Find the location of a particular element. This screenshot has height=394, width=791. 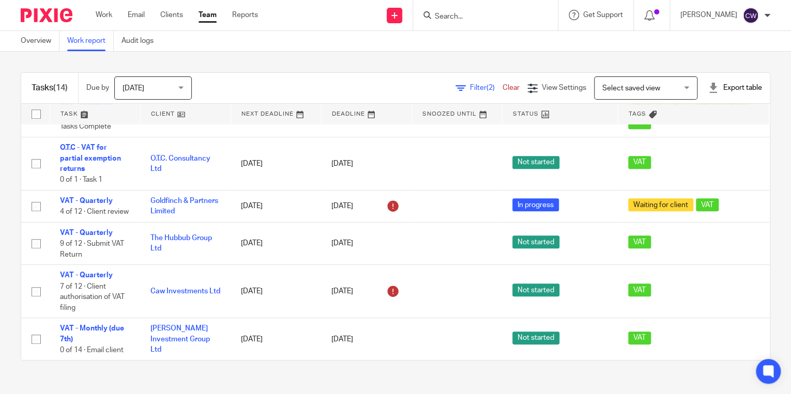

a: The Hubbub Group Ltd is located at coordinates (181, 243).